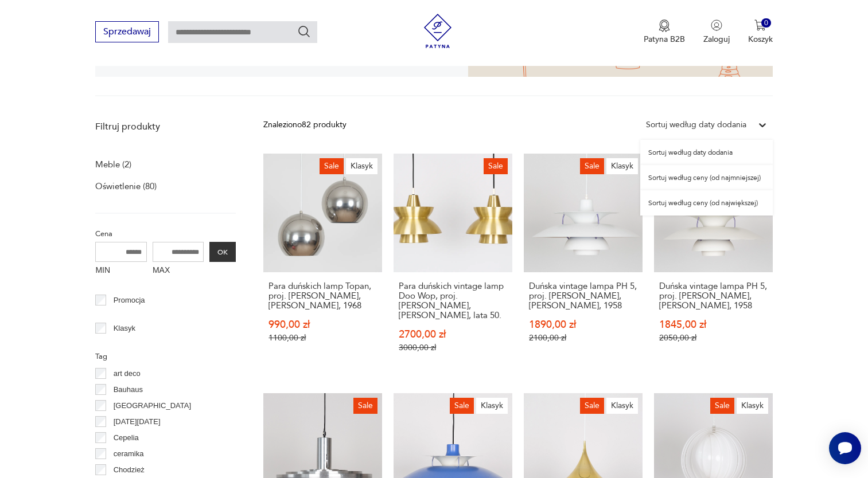 The image size is (868, 478). What do you see at coordinates (713, 337) in the screenshot?
I see `p: 2050,00 zł` at bounding box center [713, 337].